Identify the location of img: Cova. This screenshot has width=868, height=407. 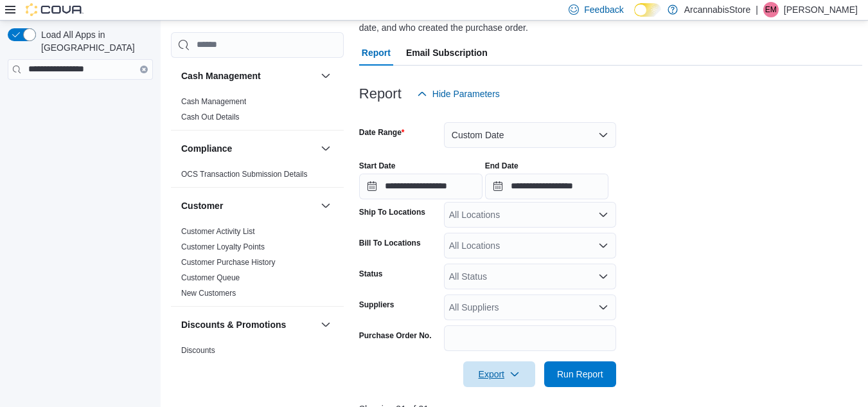
(55, 10).